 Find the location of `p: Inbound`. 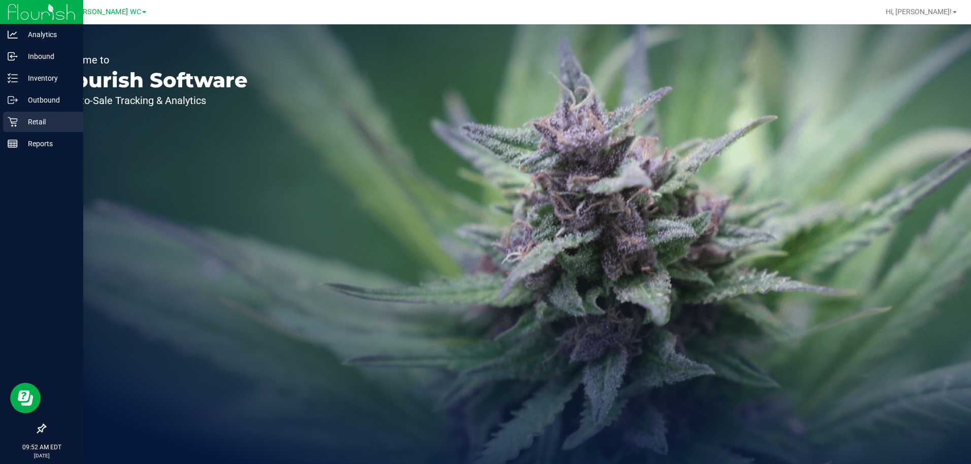

p: Inbound is located at coordinates (48, 56).